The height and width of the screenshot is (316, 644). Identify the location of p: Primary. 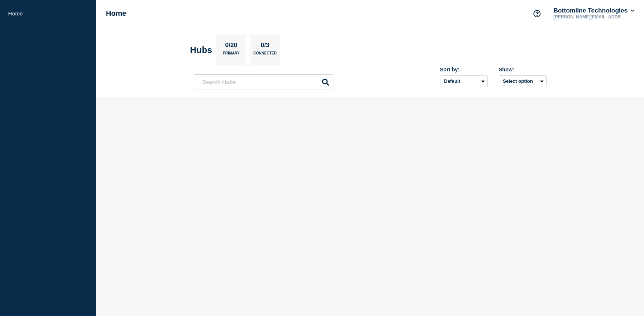
(231, 55).